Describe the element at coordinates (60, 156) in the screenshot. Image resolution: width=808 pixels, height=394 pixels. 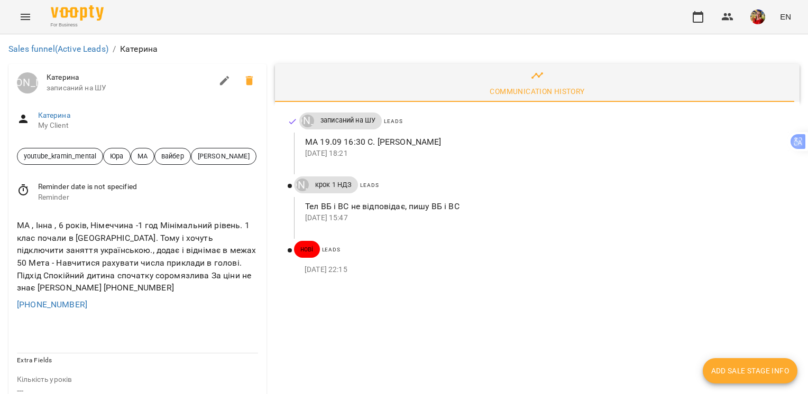
I see `span: youtube_kramin_mental` at that location.